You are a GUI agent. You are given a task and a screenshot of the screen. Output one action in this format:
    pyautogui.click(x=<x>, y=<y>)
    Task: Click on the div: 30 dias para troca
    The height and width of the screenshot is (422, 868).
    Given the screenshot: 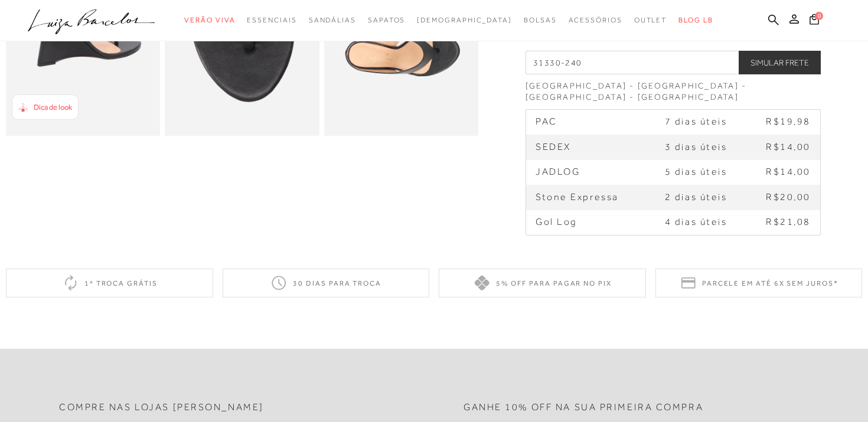 What is the action you would take?
    pyautogui.click(x=326, y=283)
    